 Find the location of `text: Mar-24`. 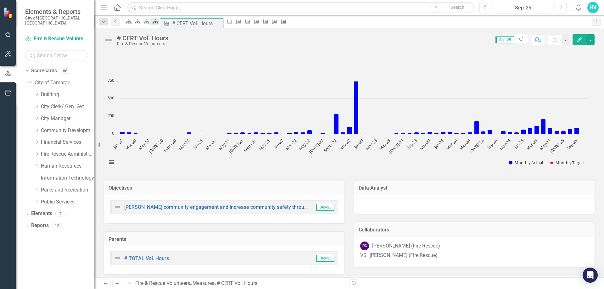

text: Mar-24 is located at coordinates (452, 144).